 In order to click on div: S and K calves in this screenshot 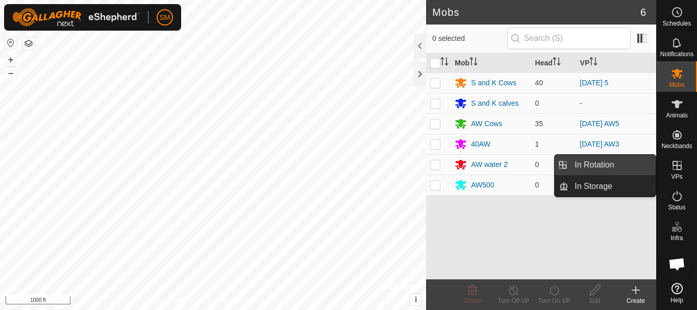, I will do `click(494, 103)`.